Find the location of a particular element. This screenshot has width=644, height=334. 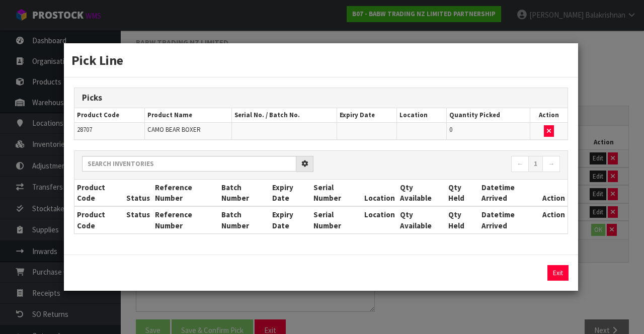

input: Search inventories is located at coordinates (189, 164).